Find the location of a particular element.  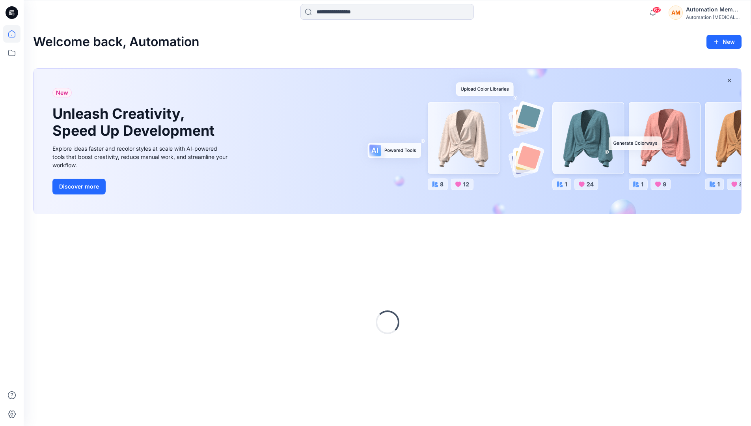

a: Discover more is located at coordinates (141, 186).